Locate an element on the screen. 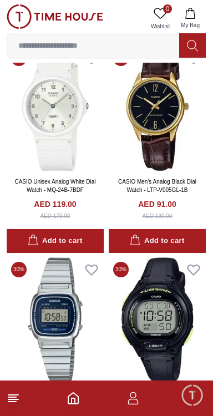 The width and height of the screenshot is (213, 416). div: AED 170.00 is located at coordinates (55, 216).